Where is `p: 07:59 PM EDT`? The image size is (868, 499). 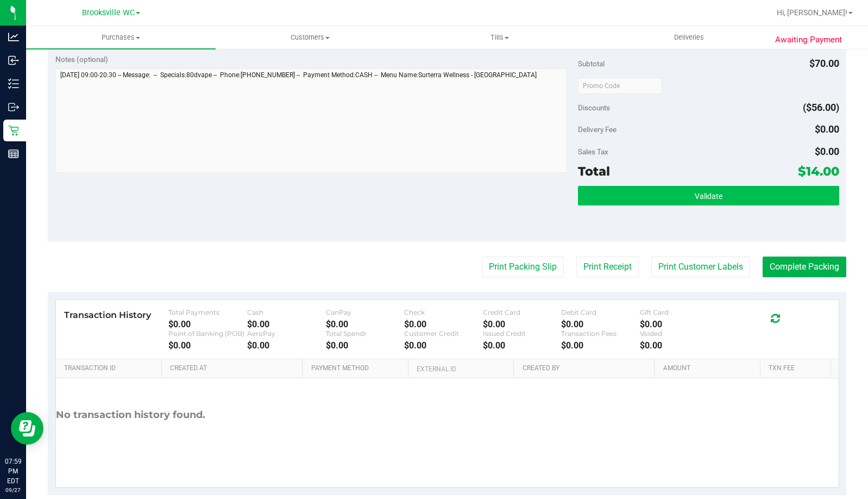 p: 07:59 PM EDT is located at coordinates (13, 471).